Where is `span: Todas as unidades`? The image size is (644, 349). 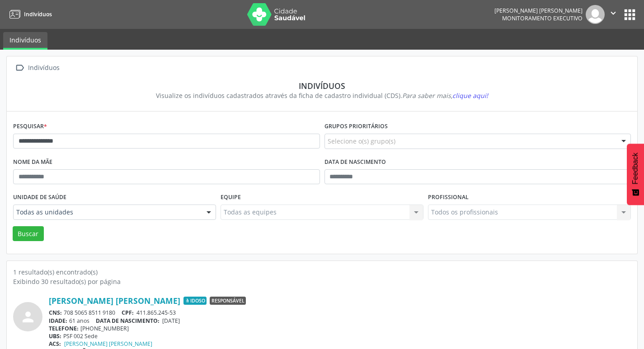
span: Todas as unidades is located at coordinates (106, 212).